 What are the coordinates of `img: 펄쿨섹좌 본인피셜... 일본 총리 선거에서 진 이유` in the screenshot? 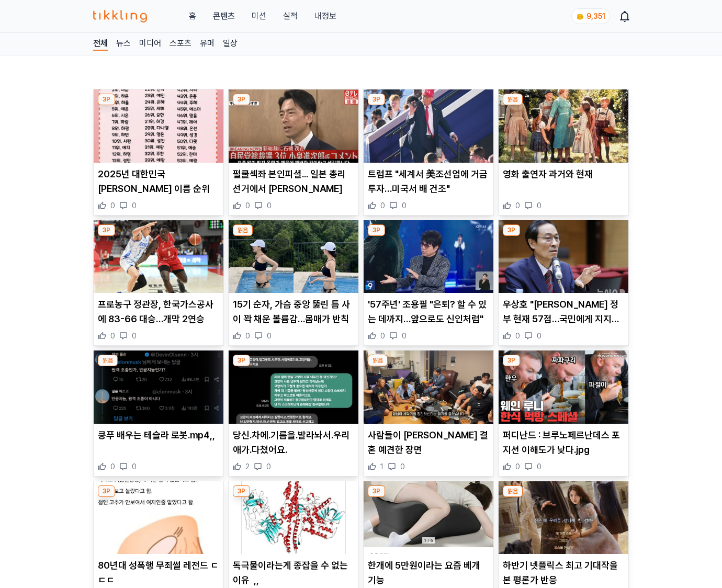 It's located at (293, 126).